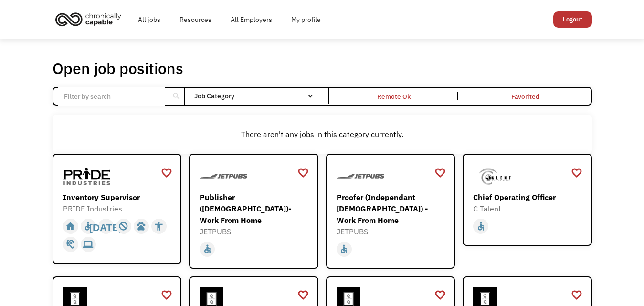 This screenshot has height=306, width=644. I want to click on div: not_interested, so click(123, 226).